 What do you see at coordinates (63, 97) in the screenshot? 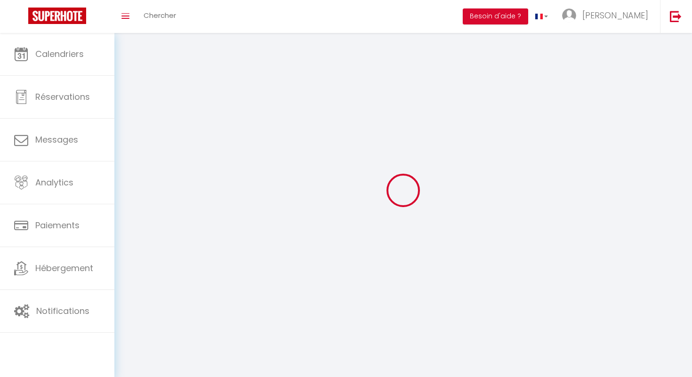
I see `span: Réservations` at bounding box center [63, 97].